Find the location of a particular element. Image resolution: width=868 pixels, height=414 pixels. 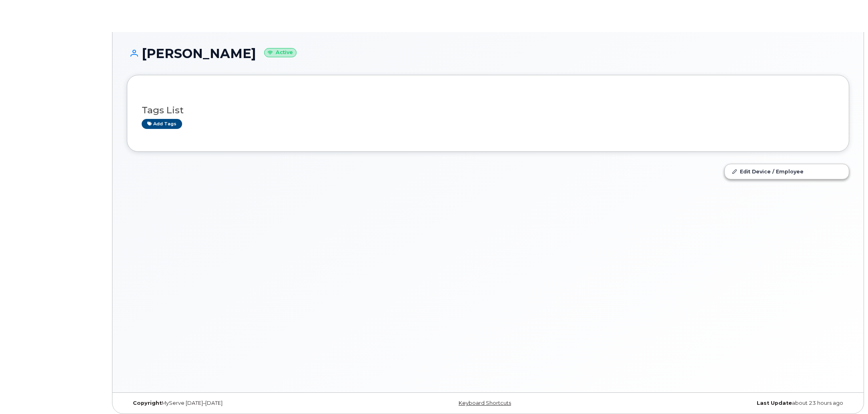

a: Edit Device / Employee is located at coordinates (787, 171).